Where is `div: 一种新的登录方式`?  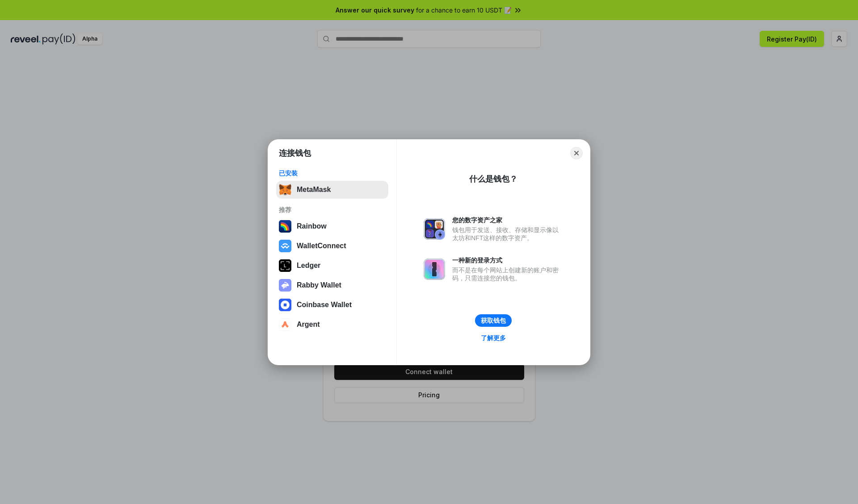
div: 一种新的登录方式 is located at coordinates (508, 260).